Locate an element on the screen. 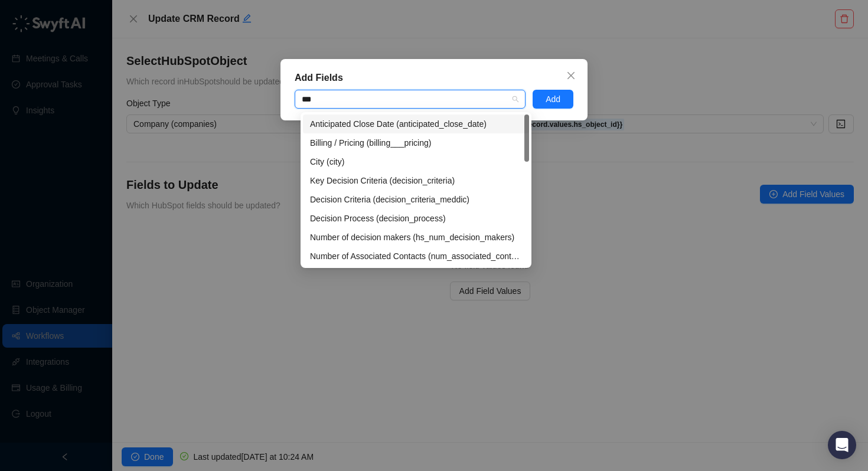  div: Key Decision Criteria (decision_criteria) is located at coordinates (416, 180).